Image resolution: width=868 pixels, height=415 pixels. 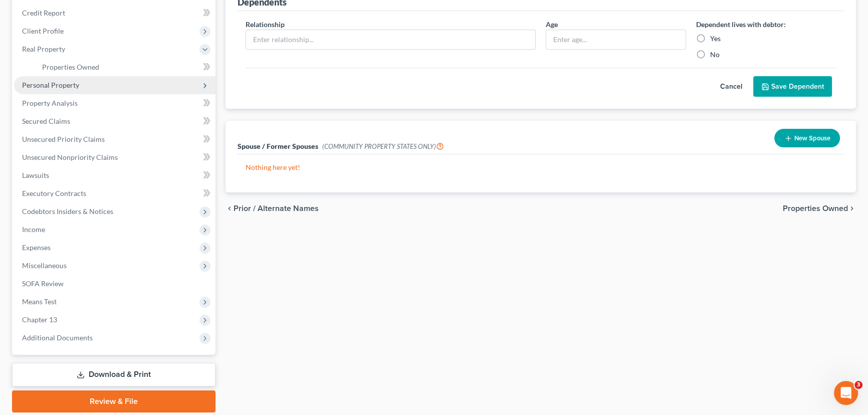 I want to click on button: chevron_left Prior / Alternate Names, so click(x=272, y=208).